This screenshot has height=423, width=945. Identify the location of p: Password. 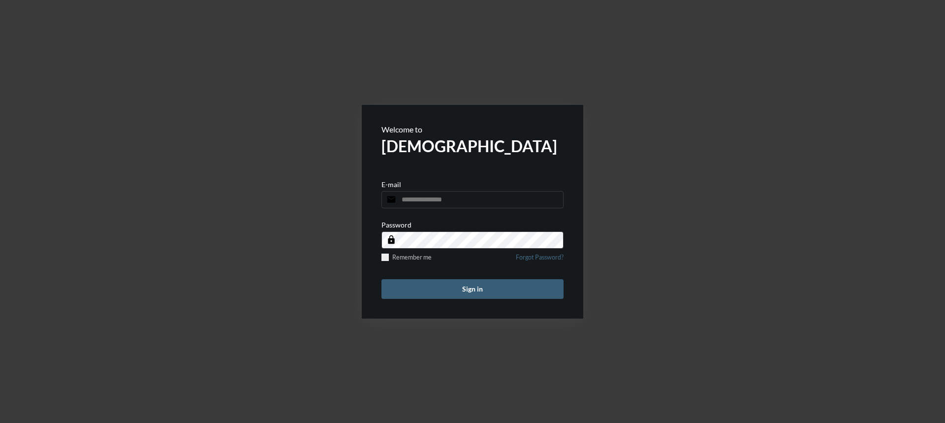
(396, 224).